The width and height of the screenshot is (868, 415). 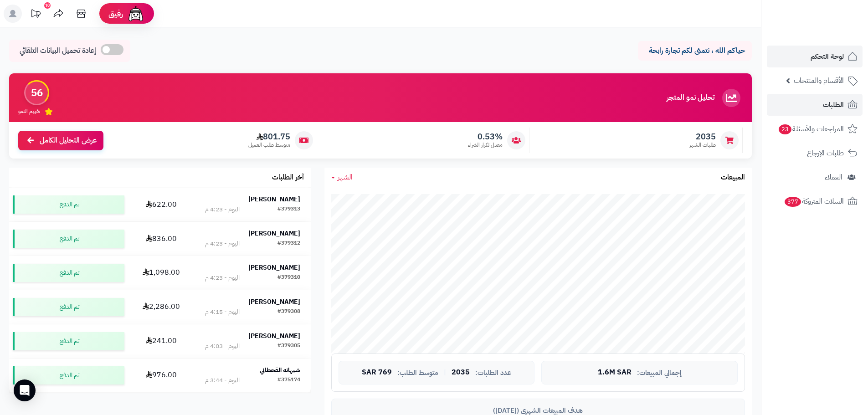 I want to click on td: 1,098.00, so click(x=161, y=273).